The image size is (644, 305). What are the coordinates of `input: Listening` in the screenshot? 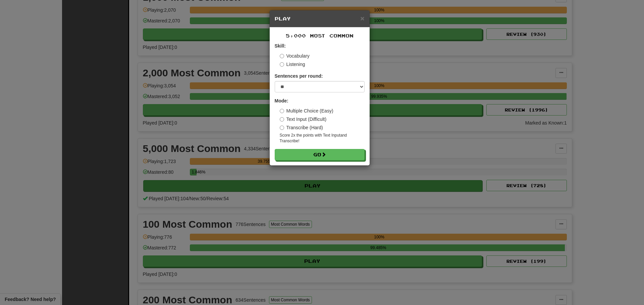 It's located at (281, 64).